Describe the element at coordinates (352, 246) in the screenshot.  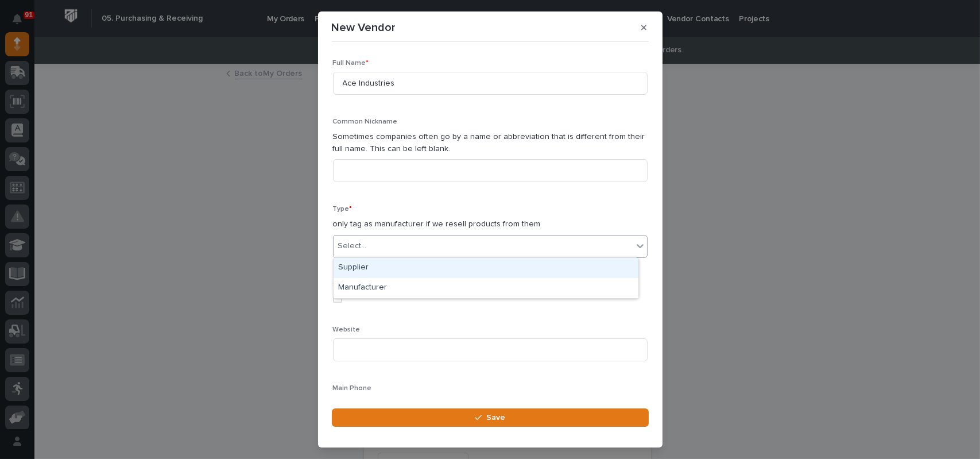
I see `div: Select...` at that location.